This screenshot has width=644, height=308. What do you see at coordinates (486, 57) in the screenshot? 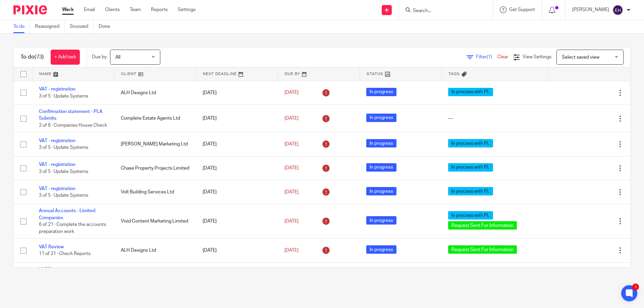
I see `span: Filter` at bounding box center [486, 57].